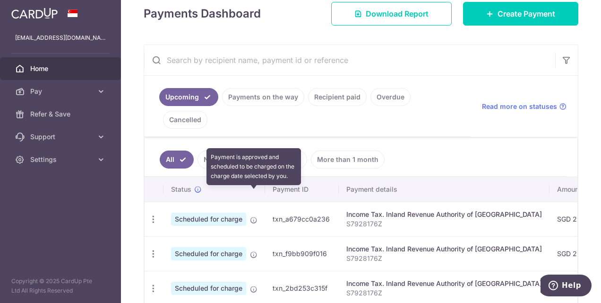 This screenshot has height=303, width=601. I want to click on a: More than 1 month, so click(348, 159).